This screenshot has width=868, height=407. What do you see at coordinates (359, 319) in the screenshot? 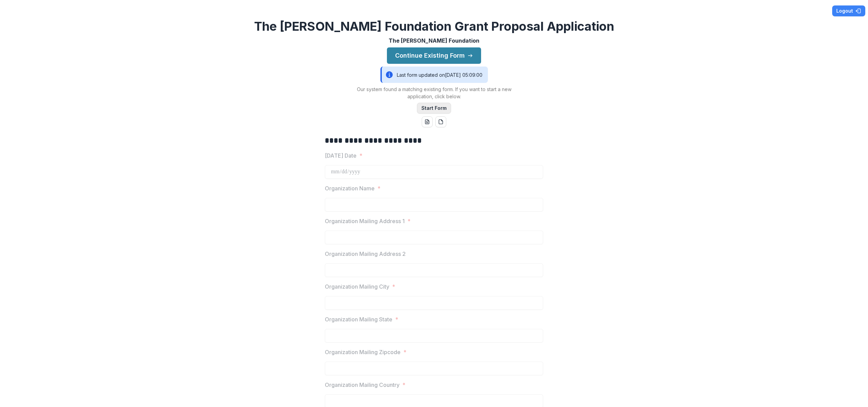
I see `p: Organization Mailing State` at bounding box center [359, 319].